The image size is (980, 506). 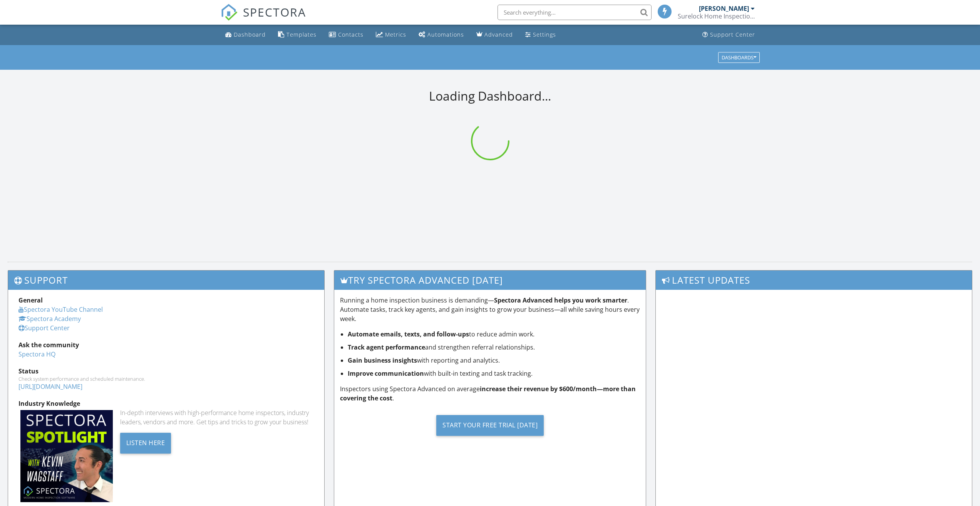 I want to click on div: Status, so click(x=166, y=371).